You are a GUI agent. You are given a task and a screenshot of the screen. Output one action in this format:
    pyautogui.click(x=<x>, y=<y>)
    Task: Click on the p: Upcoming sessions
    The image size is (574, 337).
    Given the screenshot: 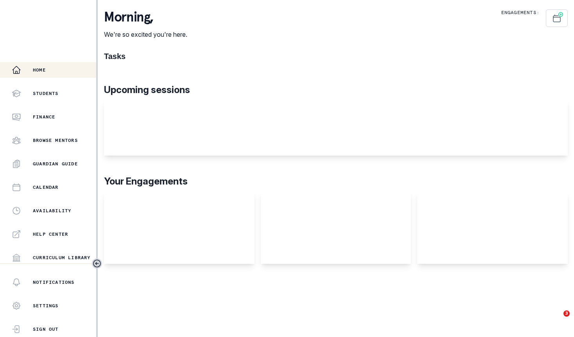 What is the action you would take?
    pyautogui.click(x=336, y=90)
    